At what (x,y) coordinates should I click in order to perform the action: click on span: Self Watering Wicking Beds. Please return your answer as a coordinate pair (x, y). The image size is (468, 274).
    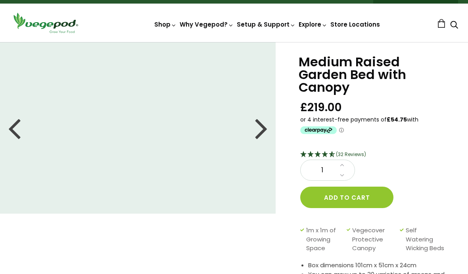
    Looking at the image, I should click on (425, 239).